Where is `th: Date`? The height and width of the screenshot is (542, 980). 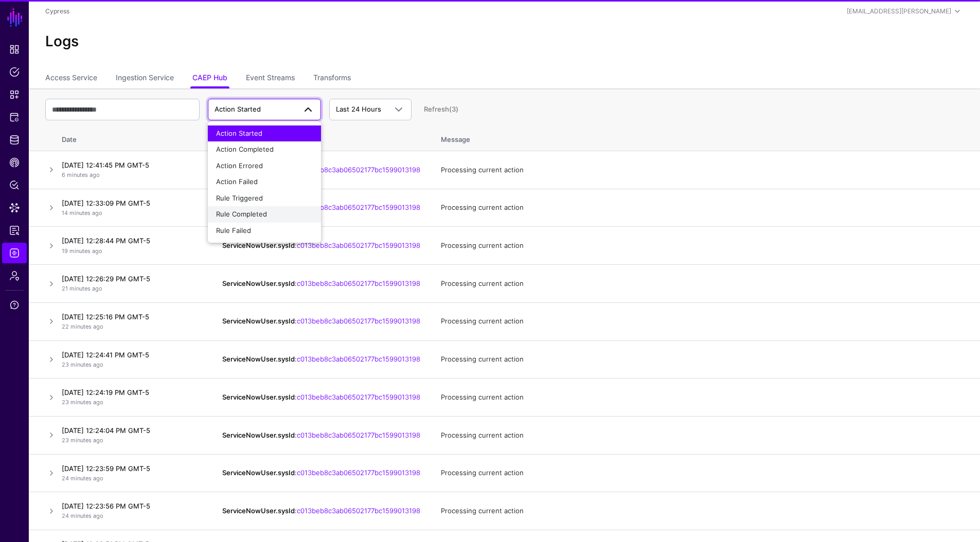 th: Date is located at coordinates (135, 138).